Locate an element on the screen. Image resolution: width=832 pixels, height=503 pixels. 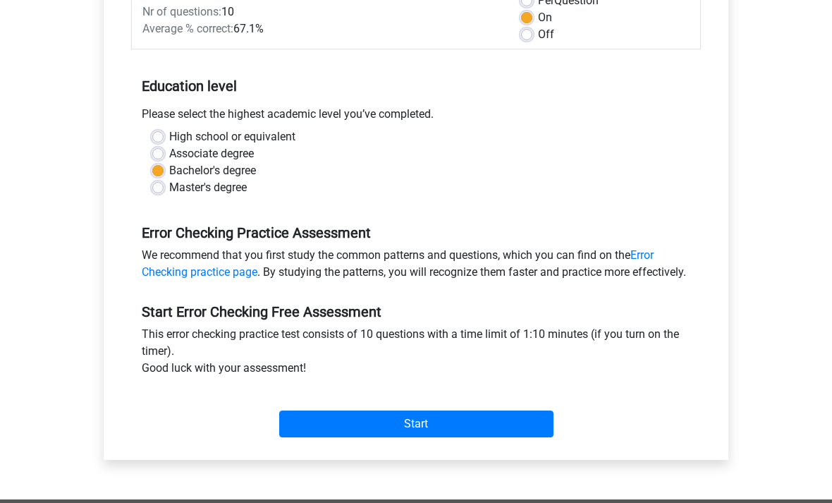
h5: Error Checking Practice Assessment is located at coordinates (416, 233).